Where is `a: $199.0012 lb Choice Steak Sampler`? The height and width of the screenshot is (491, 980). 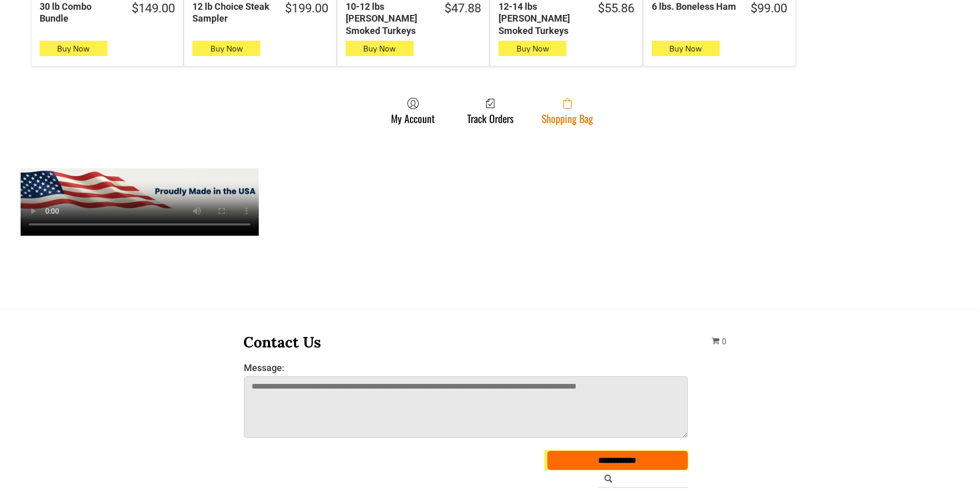
a: $199.0012 lb Choice Steak Sampler is located at coordinates (260, 12).